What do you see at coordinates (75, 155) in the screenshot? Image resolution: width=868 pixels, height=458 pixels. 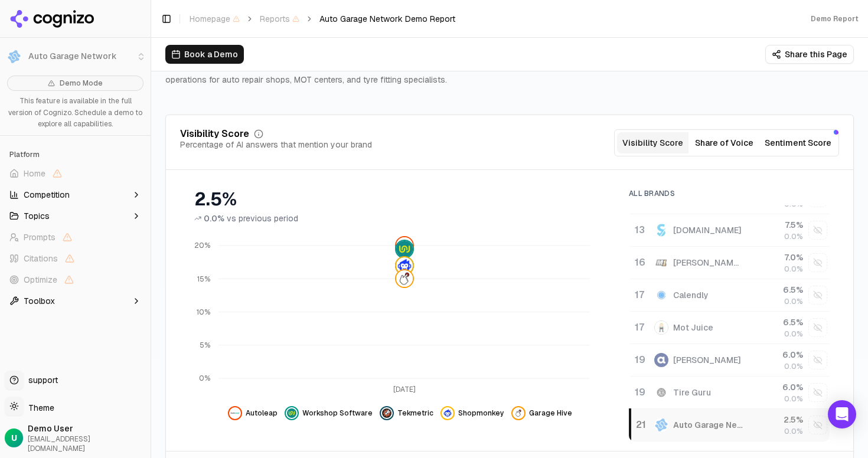 I see `div: Platform` at bounding box center [75, 155].